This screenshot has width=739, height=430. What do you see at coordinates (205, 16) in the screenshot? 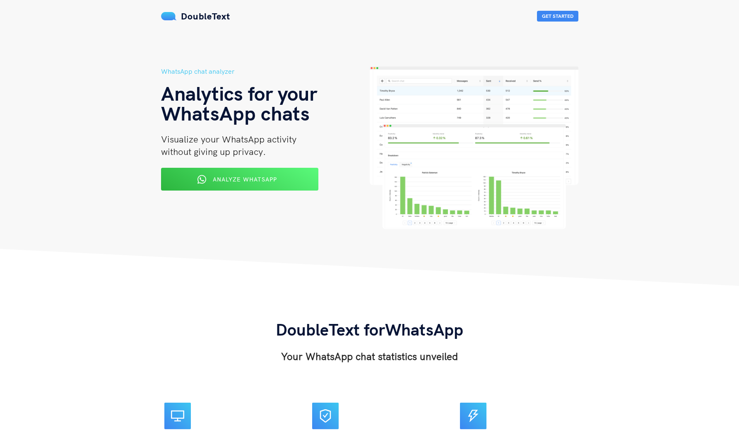
I see `span: DoubleText` at bounding box center [205, 16].